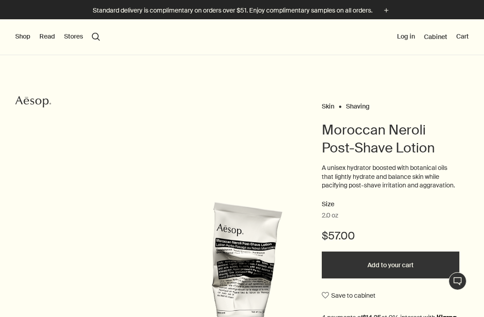 This screenshot has width=484, height=317. Describe the element at coordinates (339, 236) in the screenshot. I see `span: $57.00` at that location.